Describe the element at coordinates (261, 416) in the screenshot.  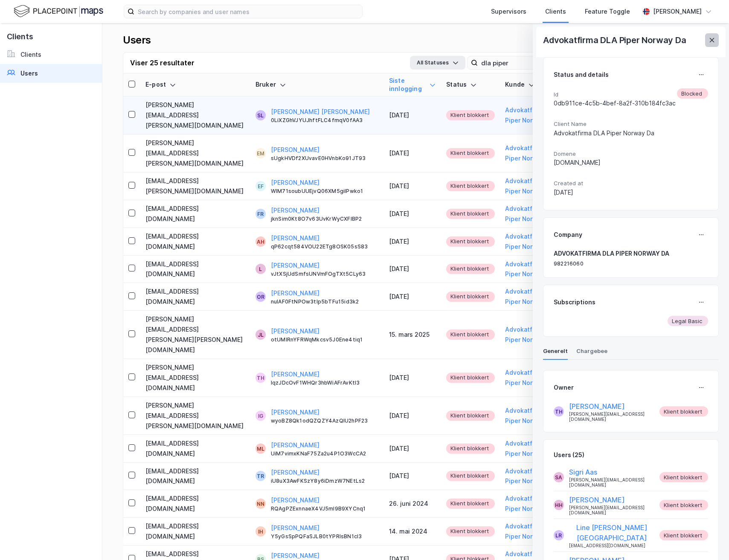
I see `div: IG` at that location.